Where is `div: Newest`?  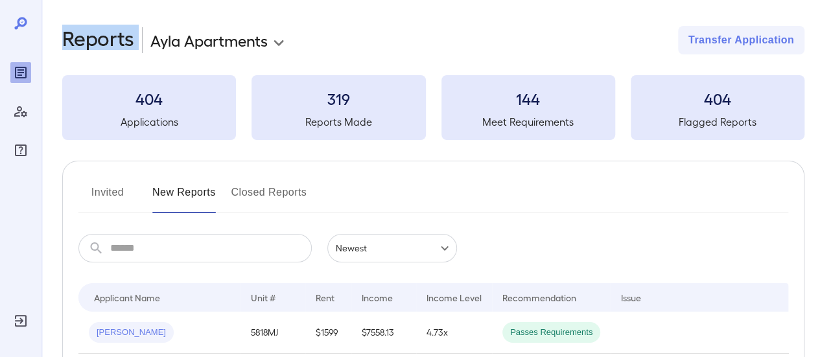
div: Newest is located at coordinates (392, 248).